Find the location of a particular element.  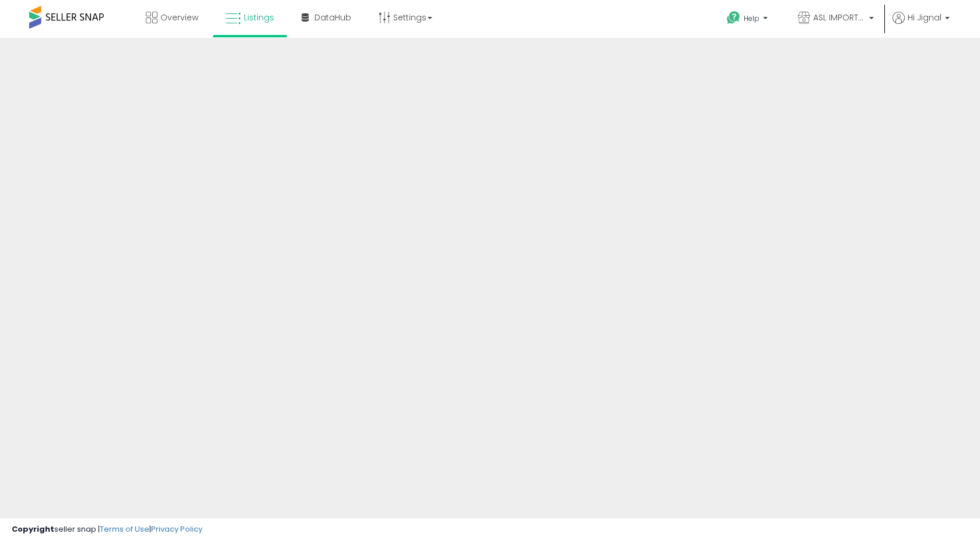

span: Hi Jignal is located at coordinates (924, 17).